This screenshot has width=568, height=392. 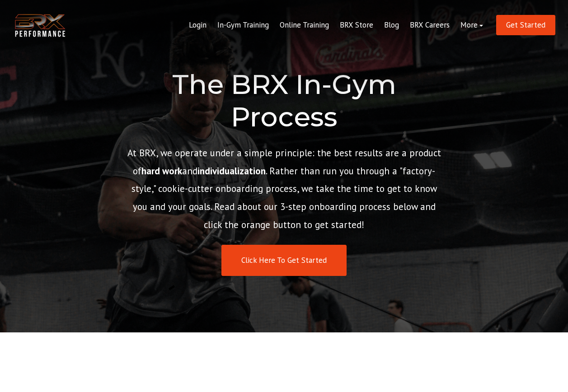 I want to click on div: Navigation Menu, so click(x=336, y=25).